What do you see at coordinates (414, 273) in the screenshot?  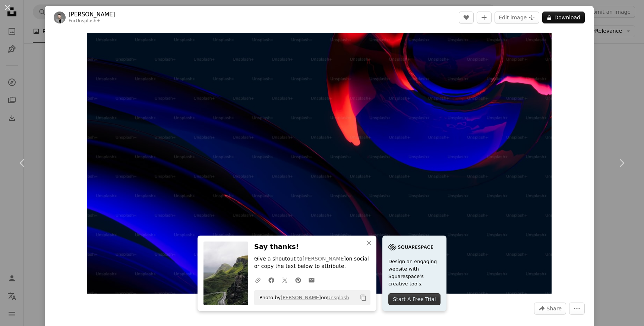 I see `span: Design an engaging website with Squarespace’s creative tools.` at bounding box center [414, 273].